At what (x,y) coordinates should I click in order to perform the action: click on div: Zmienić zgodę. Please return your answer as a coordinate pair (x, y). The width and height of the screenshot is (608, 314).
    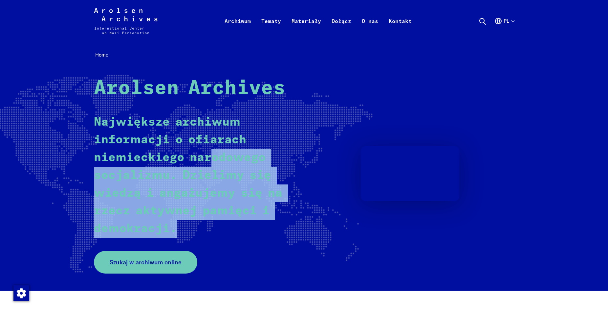
    Looking at the image, I should click on (21, 293).